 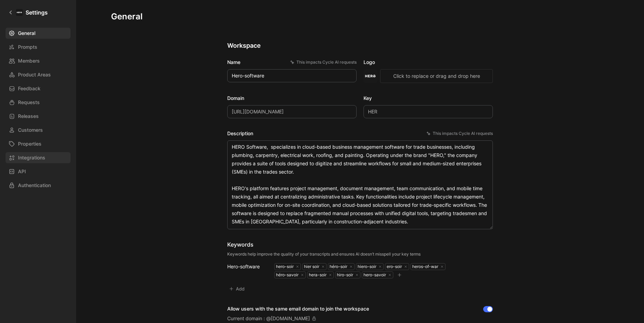 I want to click on a: Settings, so click(x=28, y=12).